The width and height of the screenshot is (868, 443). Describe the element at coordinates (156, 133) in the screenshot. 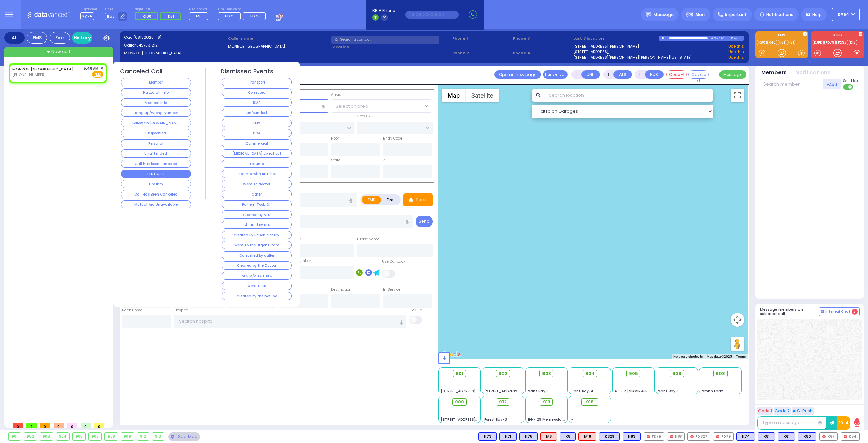

I see `button: Unspecified` at that location.